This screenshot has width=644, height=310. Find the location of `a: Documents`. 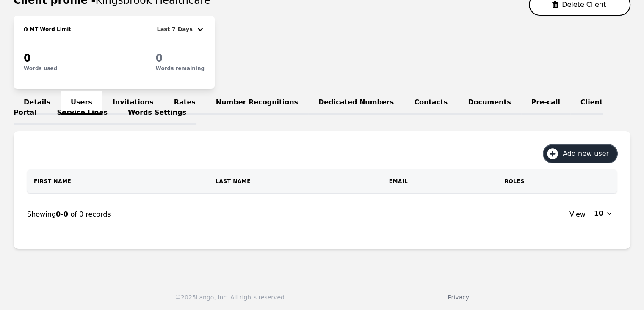

a: Documents is located at coordinates (490, 103).